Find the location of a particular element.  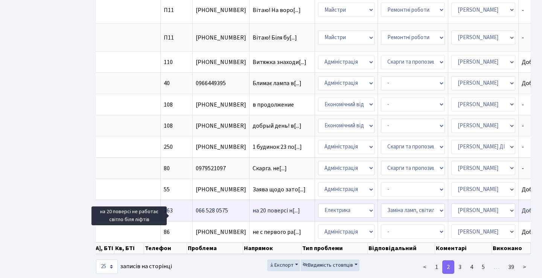

div: на 20 поверсі не работає світло біля ліфтів is located at coordinates (129, 216).